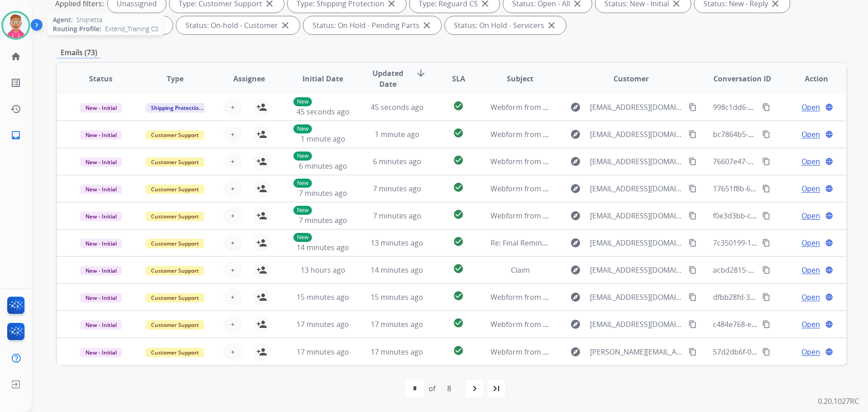 This screenshot has width=868, height=412. Describe the element at coordinates (782, 162) in the screenshot. I see `span: 76607e47-40a1-4d7e-80ac-19237d28f0e5` at that location.